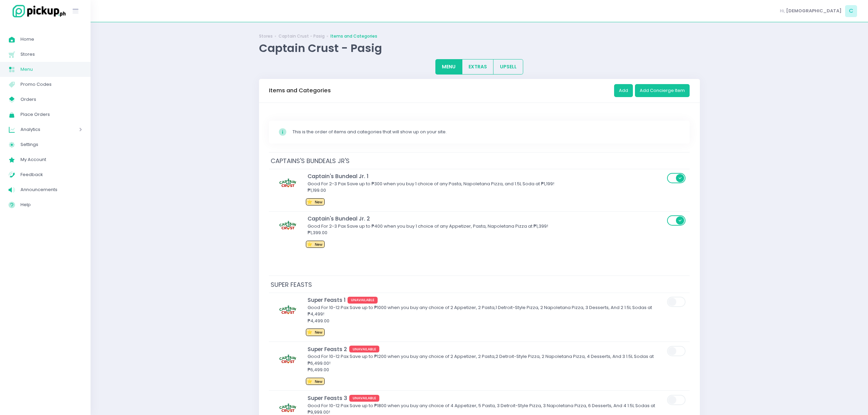 This screenshot has height=415, width=868. Describe the element at coordinates (448, 67) in the screenshot. I see `button: MENU` at that location.